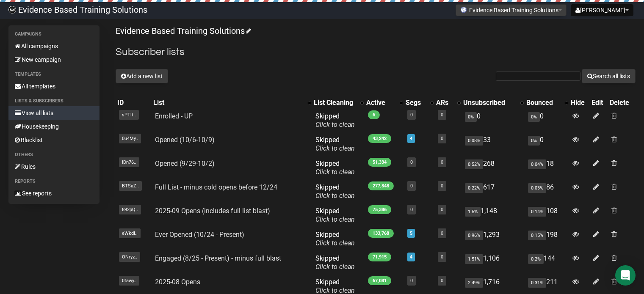  I want to click on td: 617, so click(493, 192).